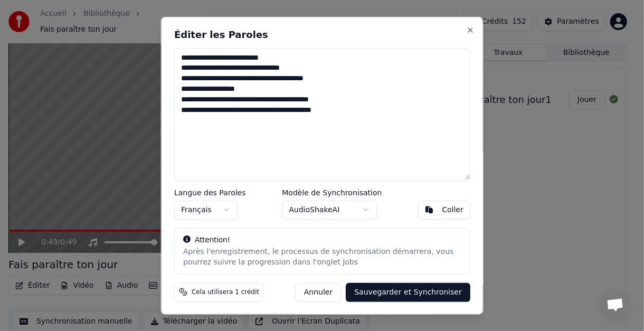 The height and width of the screenshot is (331, 644). Describe the element at coordinates (444, 210) in the screenshot. I see `button: Coller` at that location.